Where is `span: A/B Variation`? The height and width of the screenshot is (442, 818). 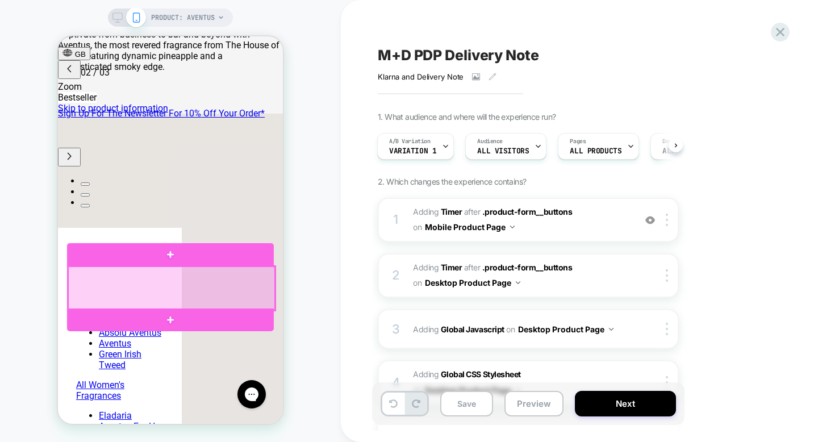 span: A/B Variation is located at coordinates (410, 141).